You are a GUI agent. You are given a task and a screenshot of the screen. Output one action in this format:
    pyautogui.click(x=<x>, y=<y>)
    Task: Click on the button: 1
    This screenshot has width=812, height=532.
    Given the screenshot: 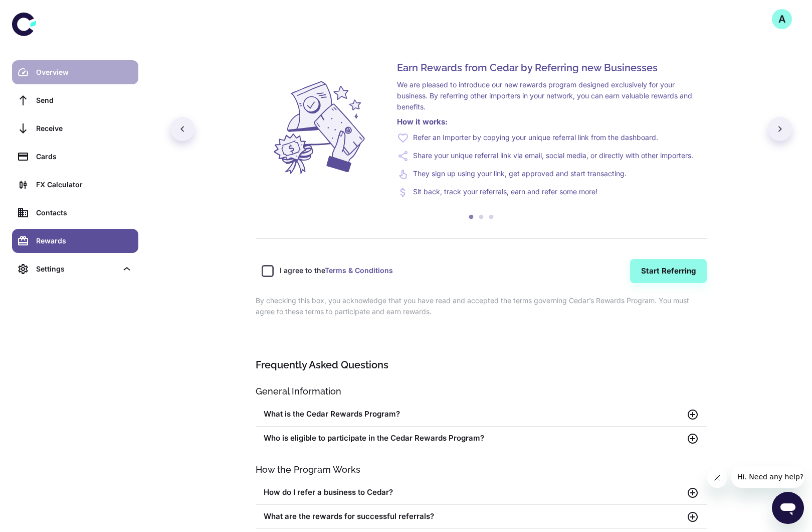 What is the action you would take?
    pyautogui.click(x=471, y=217)
    